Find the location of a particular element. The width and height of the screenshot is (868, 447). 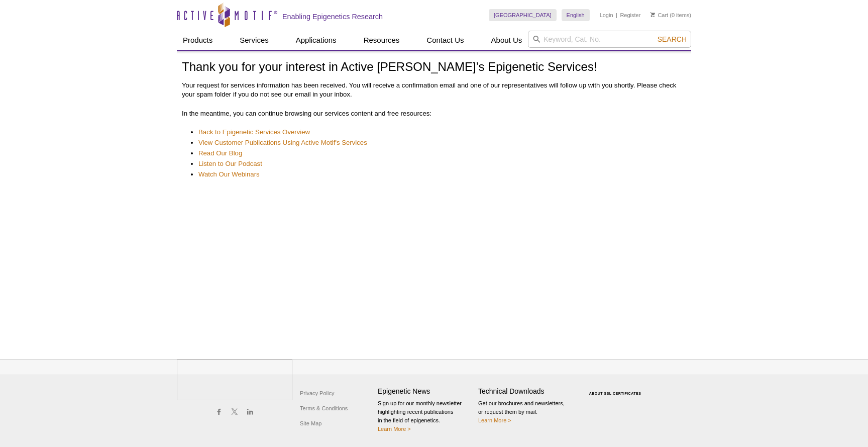

a: About Us is located at coordinates (507, 40).